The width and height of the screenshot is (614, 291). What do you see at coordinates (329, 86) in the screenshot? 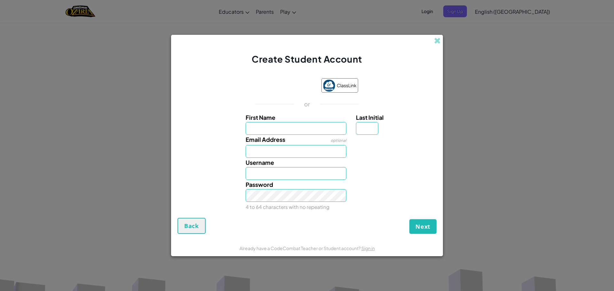
I see `img: classlink-logo-small.png` at bounding box center [329, 86].